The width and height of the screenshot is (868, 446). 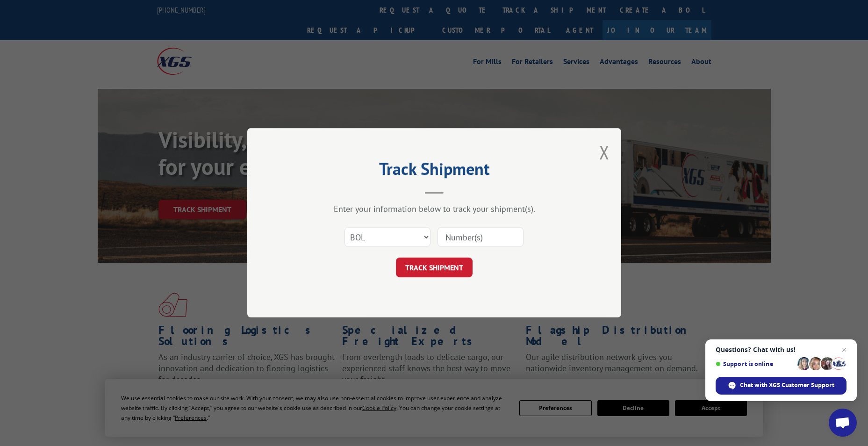 I want to click on button: Close modal, so click(x=604, y=152).